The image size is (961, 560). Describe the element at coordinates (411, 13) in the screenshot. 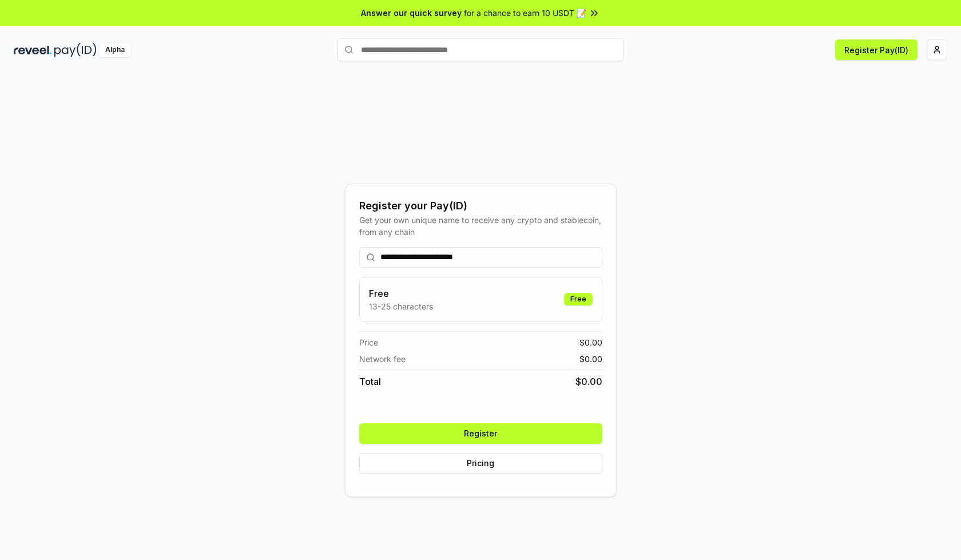

I see `span: Answer our quick survey` at that location.